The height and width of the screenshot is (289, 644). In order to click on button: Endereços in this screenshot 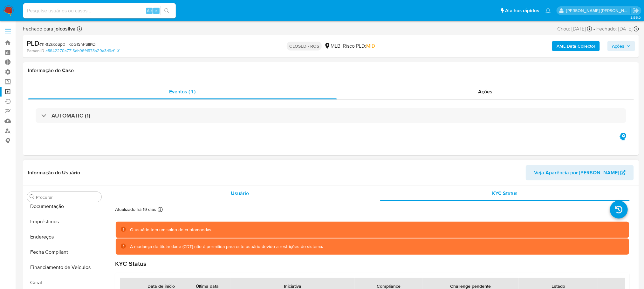, I will do `click(64, 237)`.